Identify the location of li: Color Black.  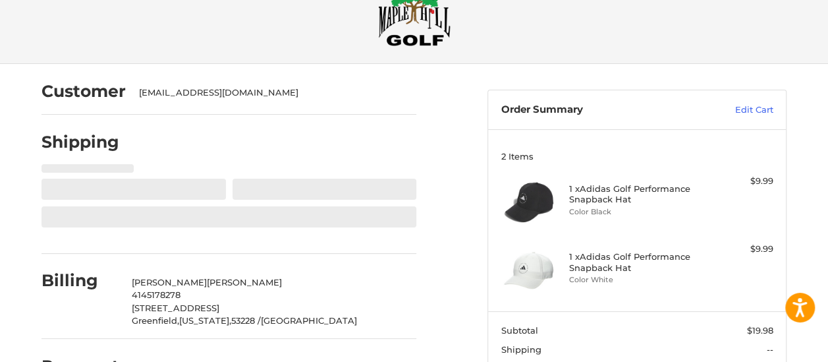
(636, 211).